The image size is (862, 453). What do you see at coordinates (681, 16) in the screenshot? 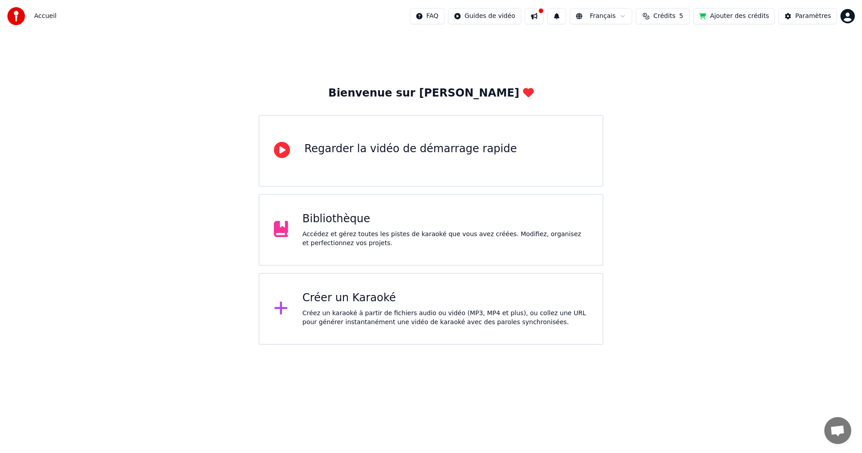
I see `span: 5` at bounding box center [681, 16].